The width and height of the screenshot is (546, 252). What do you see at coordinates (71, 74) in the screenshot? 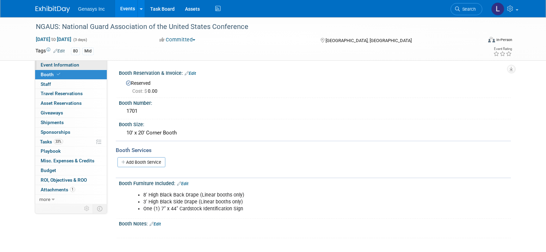
I see `a: Booth` at bounding box center [71, 74].